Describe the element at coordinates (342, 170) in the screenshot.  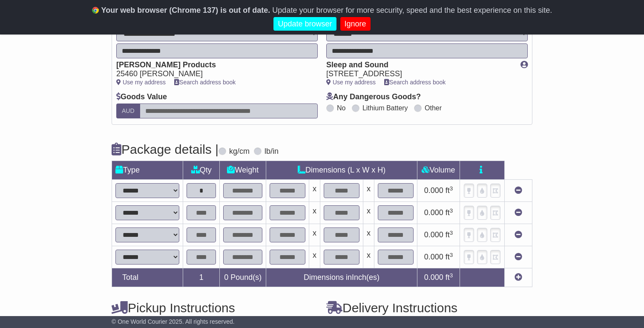
I see `td: Dimensions (L x W x H)` at that location.